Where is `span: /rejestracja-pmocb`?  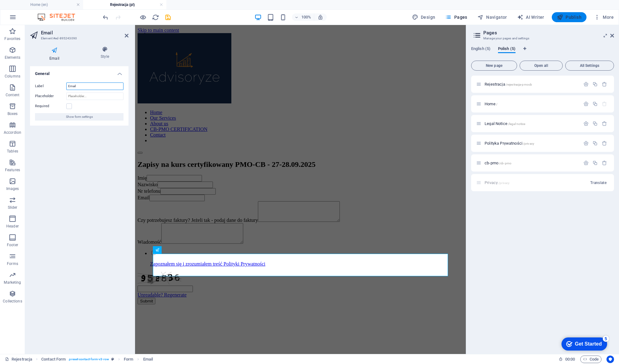 span: /rejestracja-pmocb is located at coordinates (519, 84).